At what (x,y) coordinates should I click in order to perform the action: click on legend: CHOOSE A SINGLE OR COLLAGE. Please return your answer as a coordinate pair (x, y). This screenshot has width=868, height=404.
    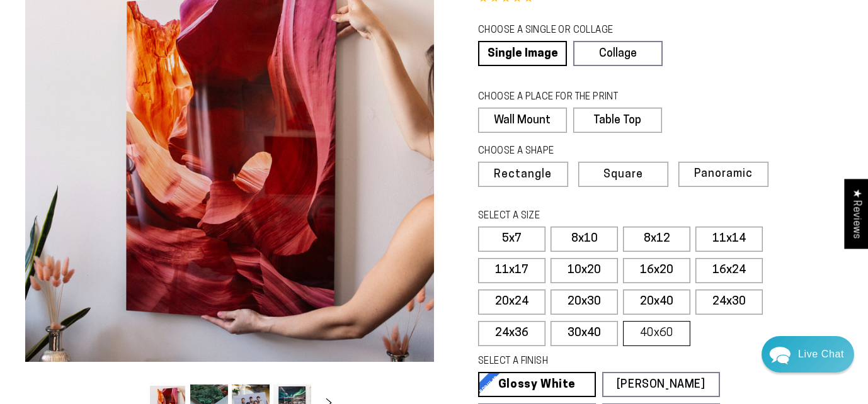
    Looking at the image, I should click on (564, 31).